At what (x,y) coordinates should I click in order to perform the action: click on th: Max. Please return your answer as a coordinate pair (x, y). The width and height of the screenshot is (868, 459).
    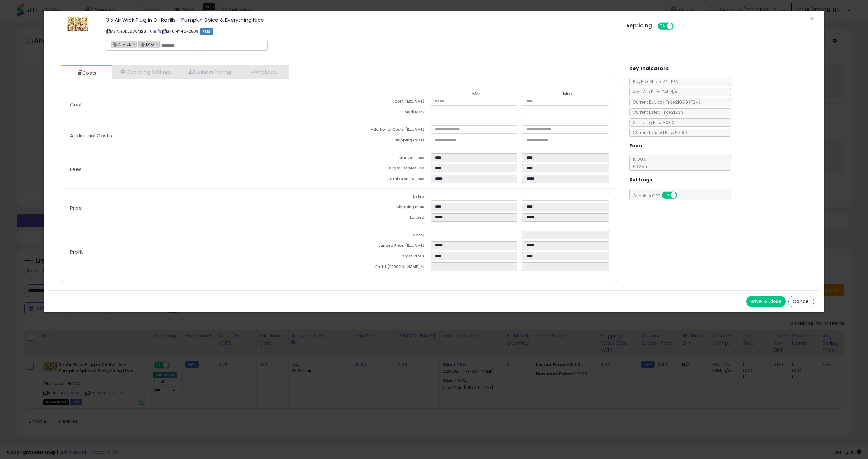
    Looking at the image, I should click on (568, 94).